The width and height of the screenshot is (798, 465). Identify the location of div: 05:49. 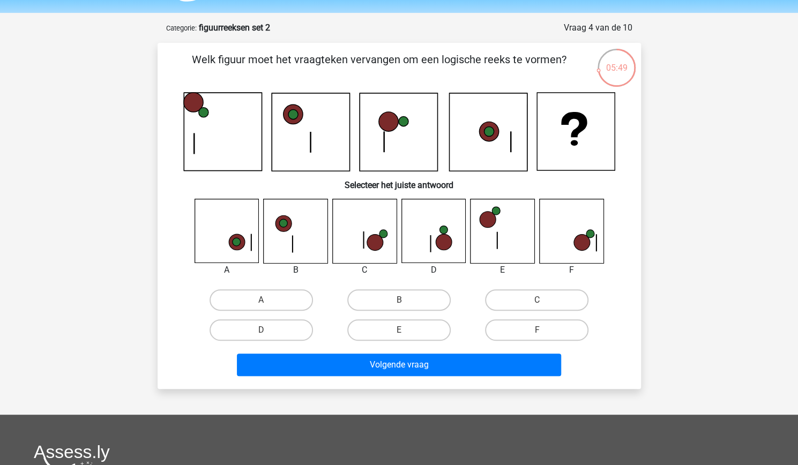
(616, 61).